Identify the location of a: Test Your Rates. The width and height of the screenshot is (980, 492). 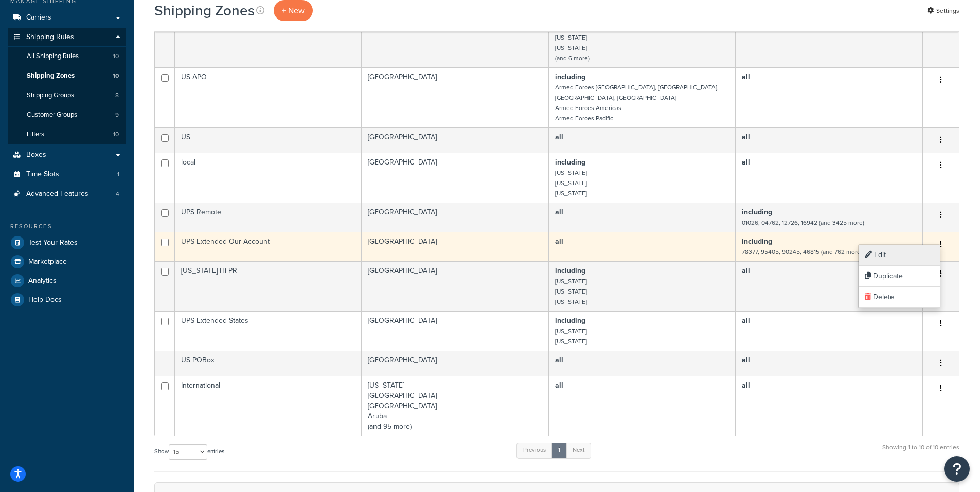
(67, 242).